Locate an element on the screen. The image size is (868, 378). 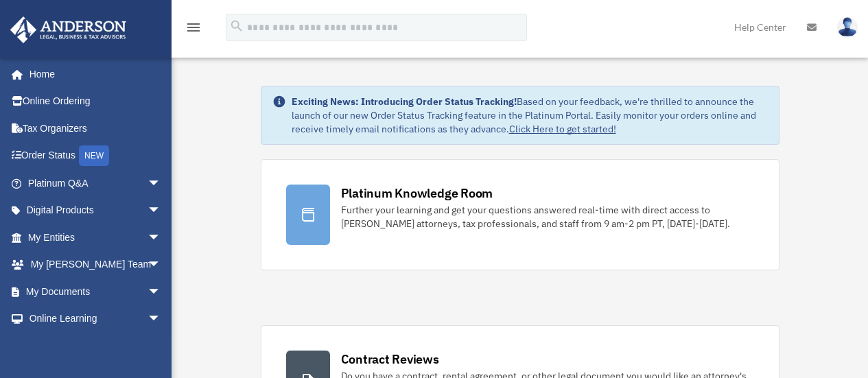
a: Home is located at coordinates (92, 74).